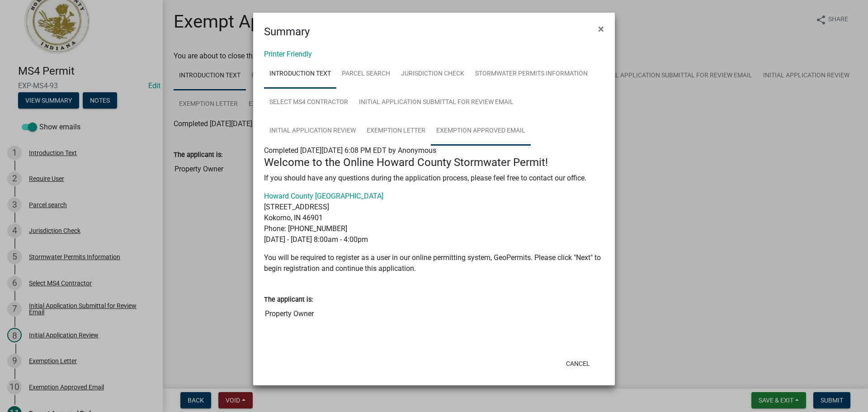 This screenshot has width=868, height=412. What do you see at coordinates (434, 162) in the screenshot?
I see `h4: Welcome to the Online Howard County Stormwater Permit!` at bounding box center [434, 162].